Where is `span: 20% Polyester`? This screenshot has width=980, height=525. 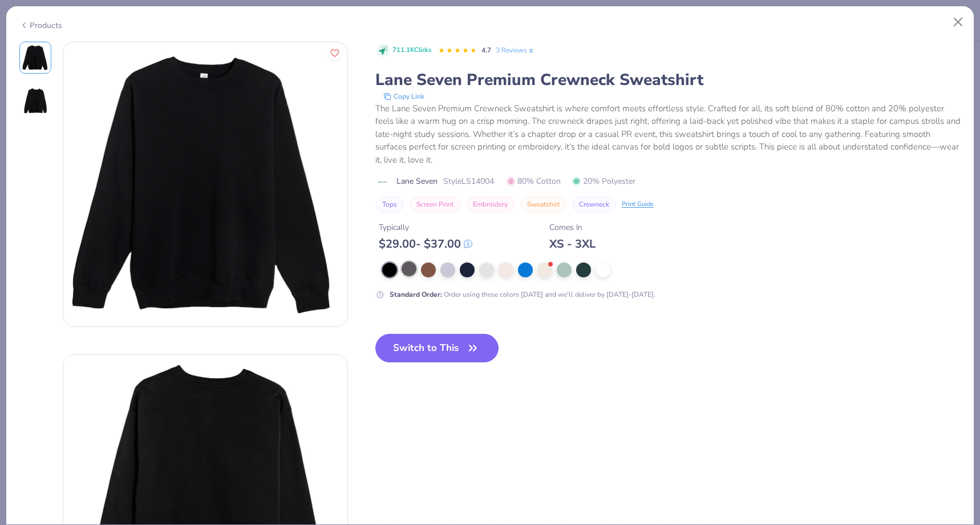
span: 20% Polyester is located at coordinates (604, 181).